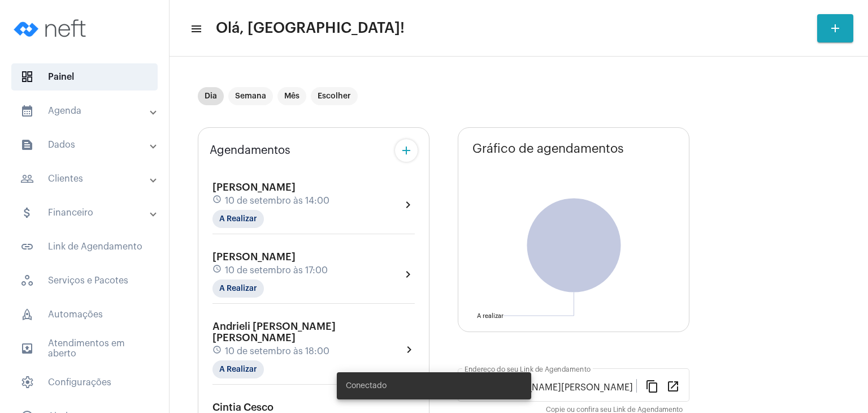 This screenshot has width=868, height=413. Describe the element at coordinates (277, 201) in the screenshot. I see `span: 10 de setembro às 14:00` at that location.